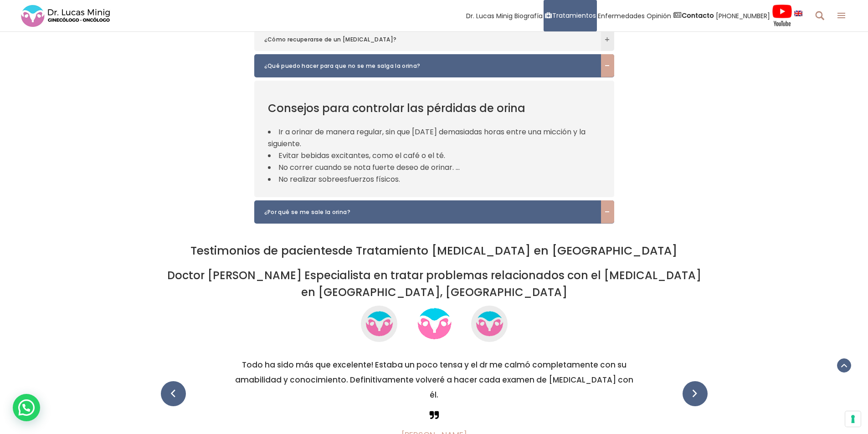 This screenshot has width=868, height=434. Describe the element at coordinates (621, 15) in the screenshot. I see `span: Enfermedades` at that location.